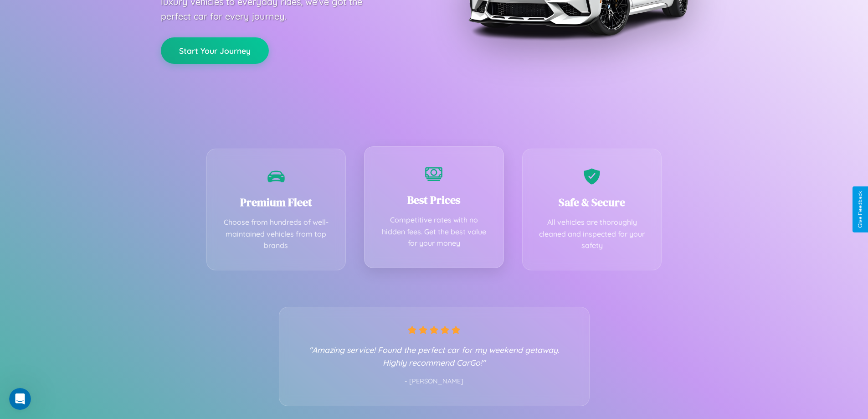 The image size is (868, 419). I want to click on p: Competitive rates with no hidden fees. Get the best value for your money, so click(434, 232).